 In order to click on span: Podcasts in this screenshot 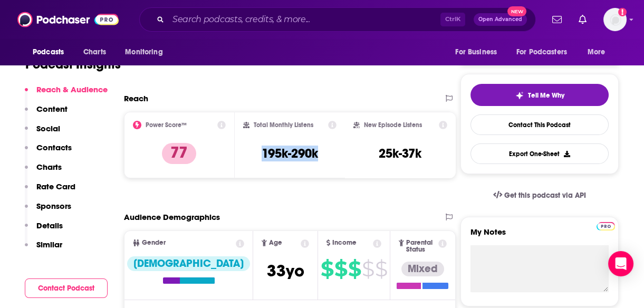, I will do `click(48, 52)`.